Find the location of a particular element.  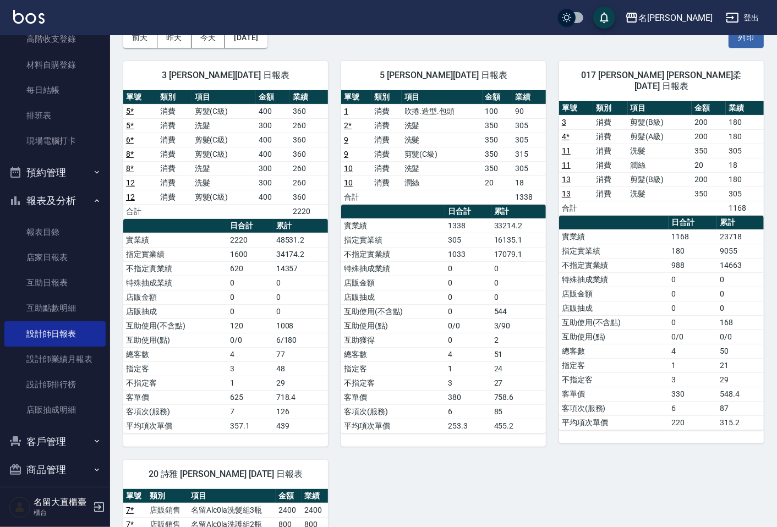

td: 220 is located at coordinates (692, 422).